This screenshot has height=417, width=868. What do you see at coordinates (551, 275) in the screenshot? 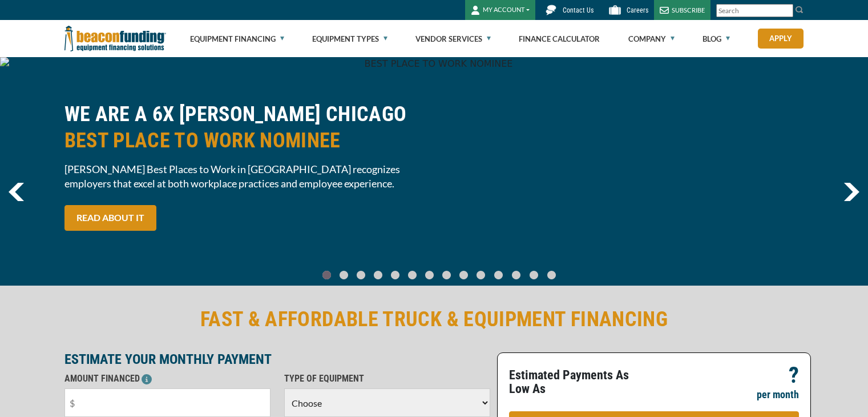
I see `a: Go To Slide 13` at bounding box center [551, 275].